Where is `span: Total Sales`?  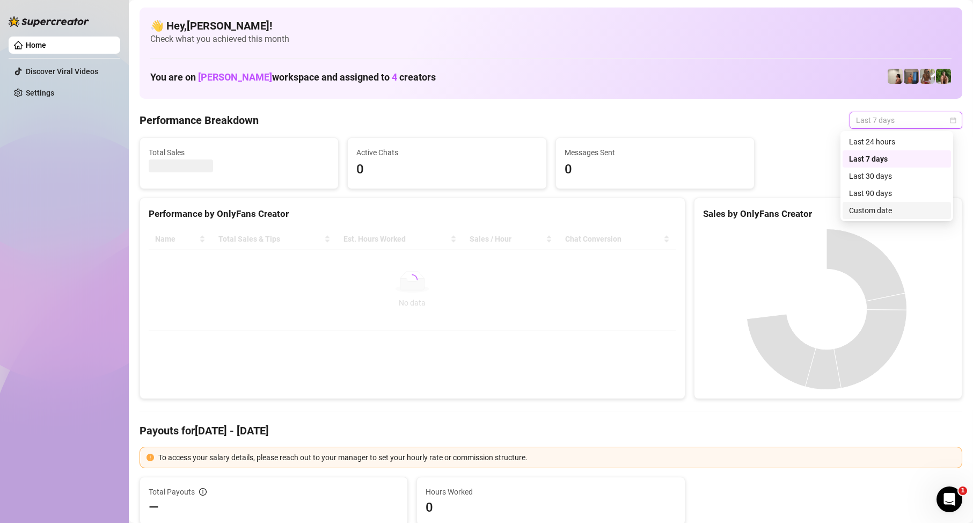
span: Total Sales is located at coordinates (239, 152).